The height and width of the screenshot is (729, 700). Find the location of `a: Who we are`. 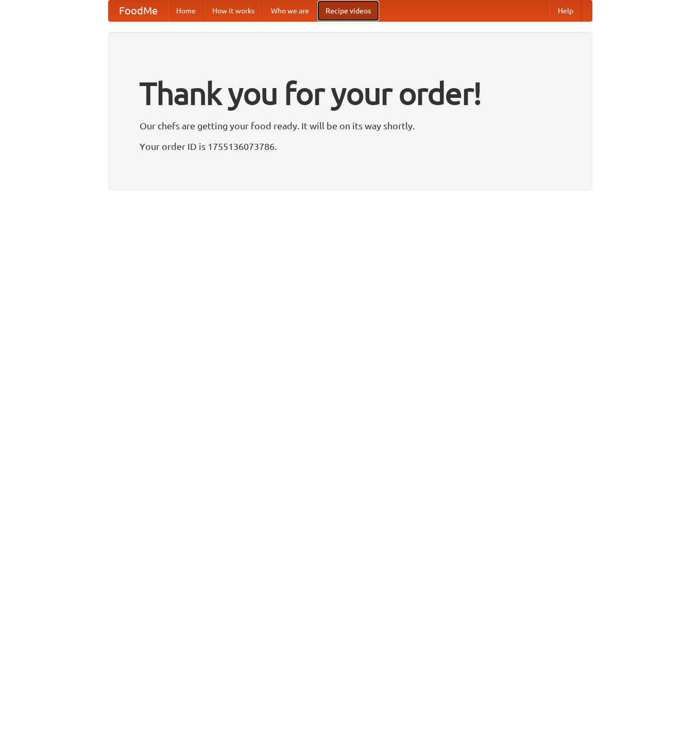

a: Who we are is located at coordinates (290, 11).